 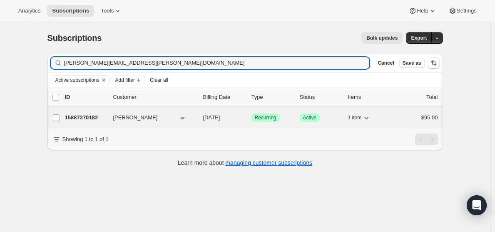 What do you see at coordinates (463, 11) in the screenshot?
I see `button: Settings` at bounding box center [463, 11].